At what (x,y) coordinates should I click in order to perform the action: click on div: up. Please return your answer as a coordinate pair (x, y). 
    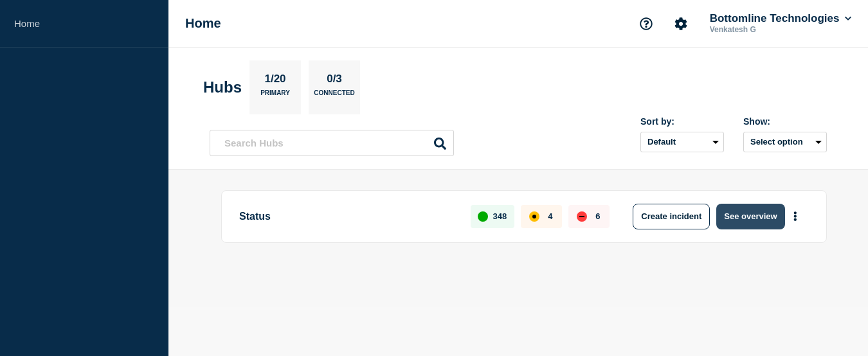
    Looking at the image, I should click on (483, 217).